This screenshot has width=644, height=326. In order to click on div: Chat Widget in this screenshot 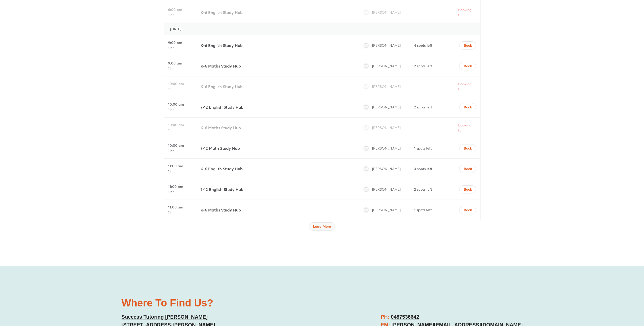, I will do `click(602, 297)`.